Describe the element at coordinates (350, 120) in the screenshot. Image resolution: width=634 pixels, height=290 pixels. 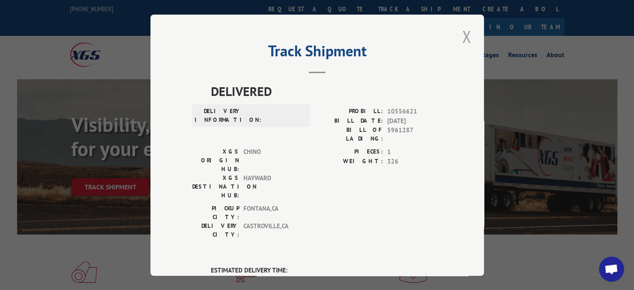
I see `label: BILL DATE:` at that location.